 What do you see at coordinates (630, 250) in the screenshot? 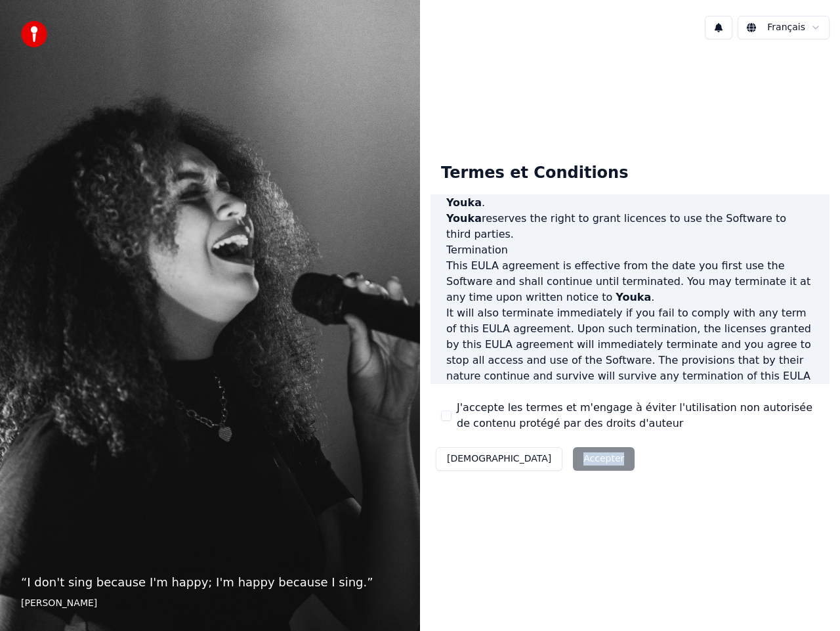
I see `h3: Termination` at bounding box center [630, 250].